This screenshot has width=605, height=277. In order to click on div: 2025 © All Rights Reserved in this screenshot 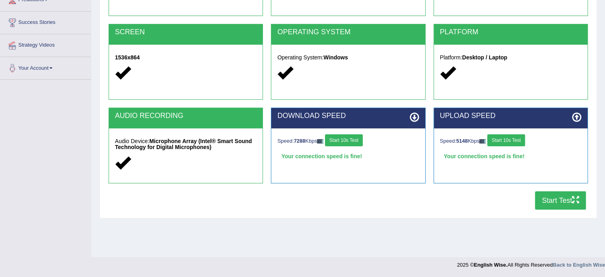, I will do `click(531, 262)`.